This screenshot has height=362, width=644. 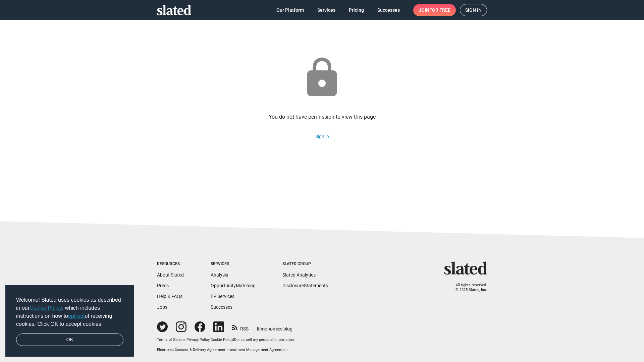 I want to click on a: dismiss cookie message, so click(x=70, y=340).